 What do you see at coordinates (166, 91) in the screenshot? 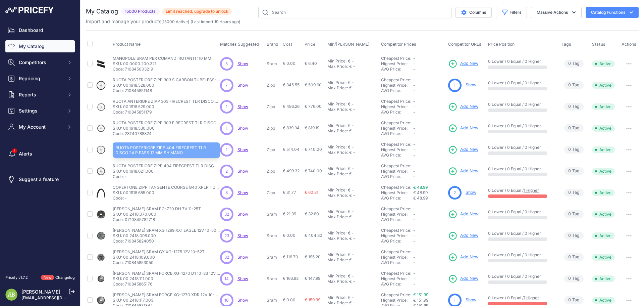
I see `p: Code: 710845851148` at bounding box center [166, 91].